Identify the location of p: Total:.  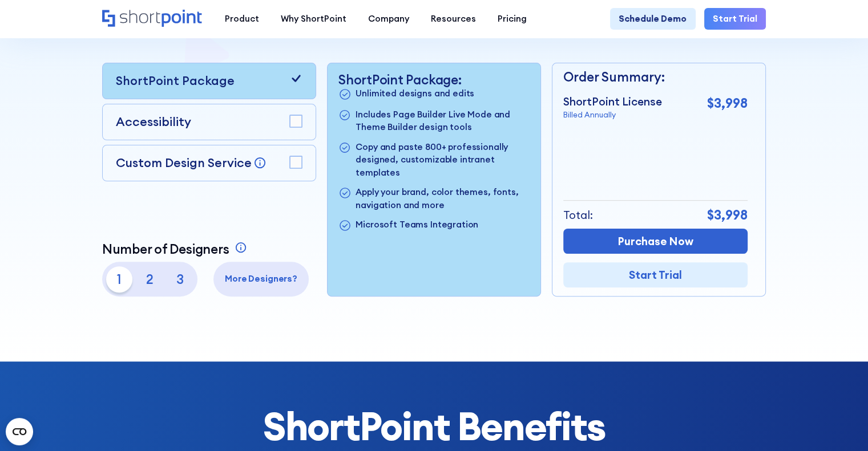
(578, 216).